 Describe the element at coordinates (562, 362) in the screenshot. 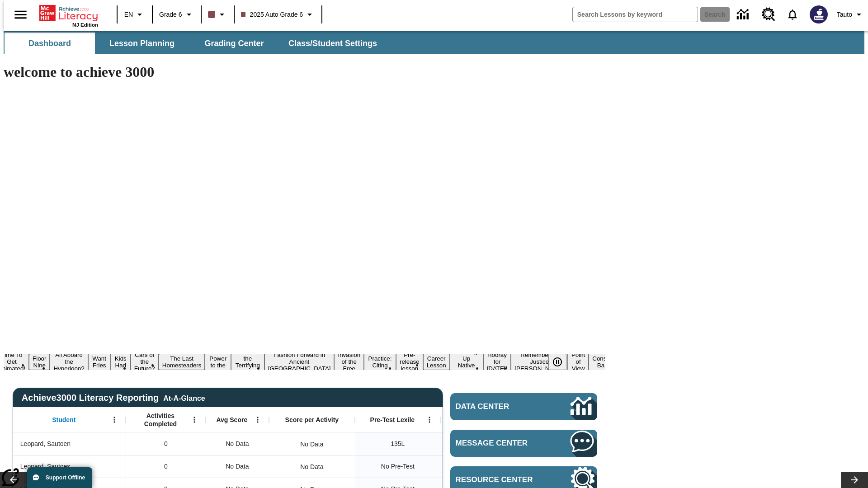

I see `div: Pause` at that location.